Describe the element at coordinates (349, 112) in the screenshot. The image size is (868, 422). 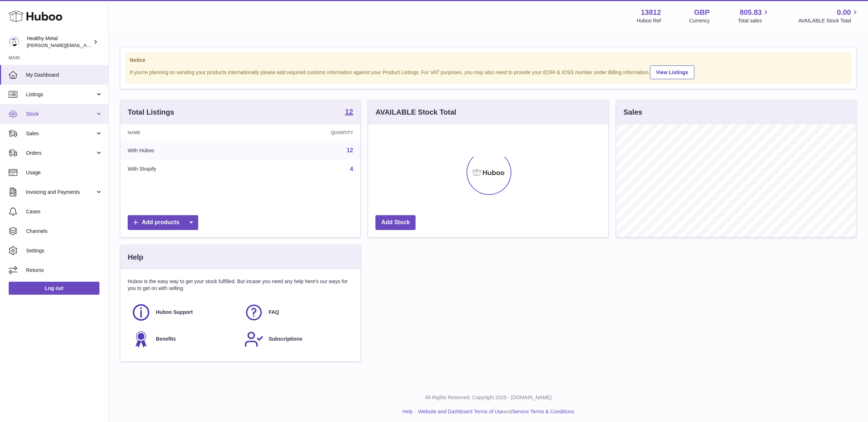
I see `strong: 12` at that location.